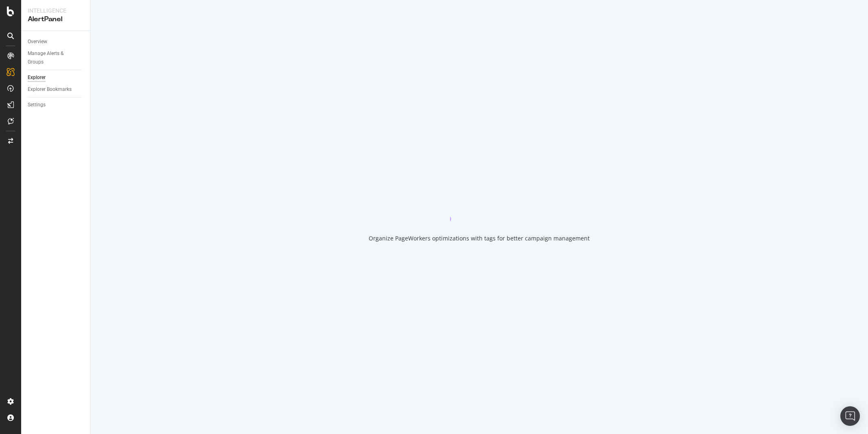 The image size is (868, 434). Describe the element at coordinates (479, 206) in the screenshot. I see `div: animation` at that location.